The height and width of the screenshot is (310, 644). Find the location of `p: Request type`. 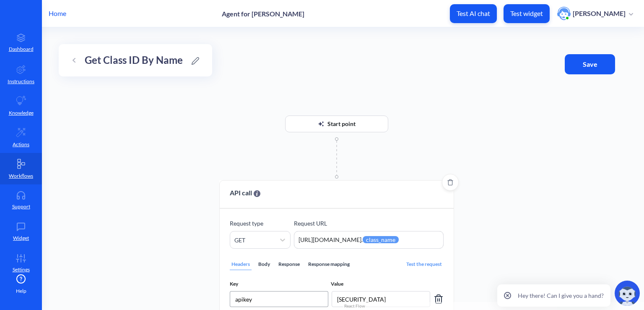

p: Request type is located at coordinates (260, 223).